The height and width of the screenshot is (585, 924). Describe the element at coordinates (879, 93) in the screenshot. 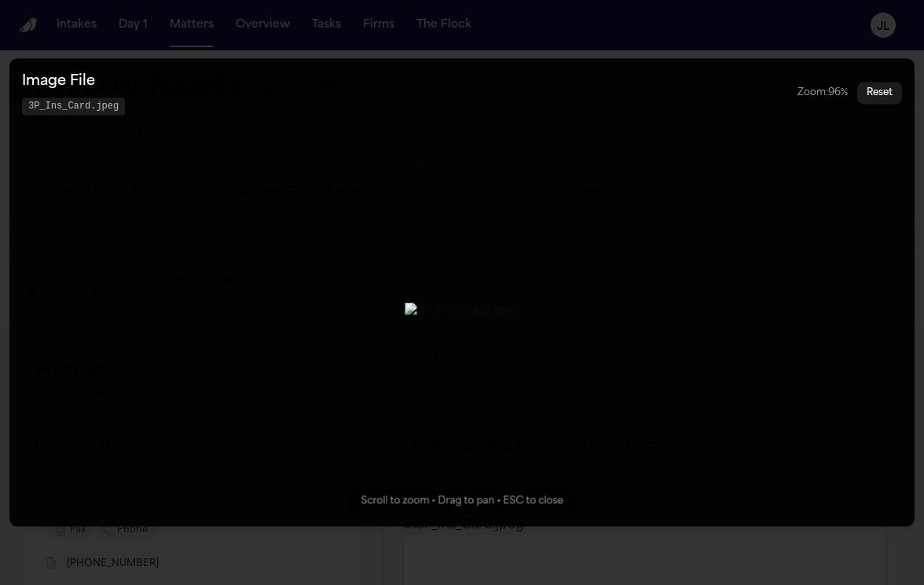

I see `button: Reset` at that location.